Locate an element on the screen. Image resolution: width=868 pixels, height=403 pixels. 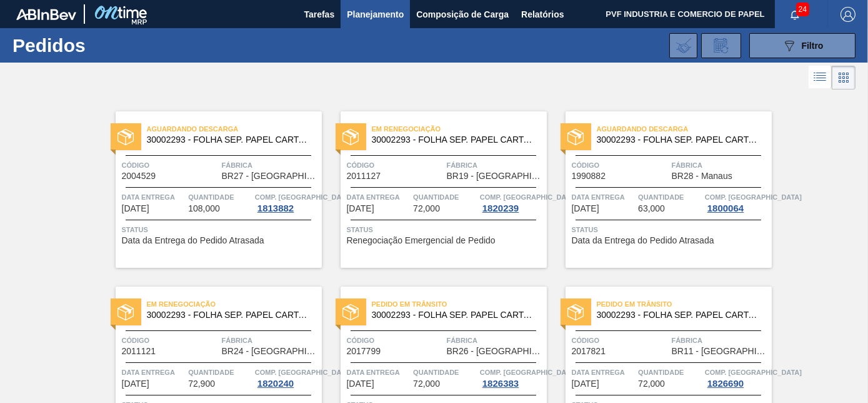
span: Tarefas is located at coordinates (319, 15).